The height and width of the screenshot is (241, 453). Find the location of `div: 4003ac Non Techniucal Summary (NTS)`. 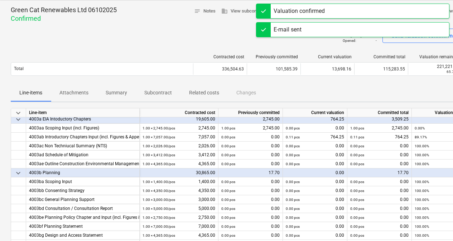

div: 4003ac Non Techniucal Summary (NTS) is located at coordinates (83, 146).